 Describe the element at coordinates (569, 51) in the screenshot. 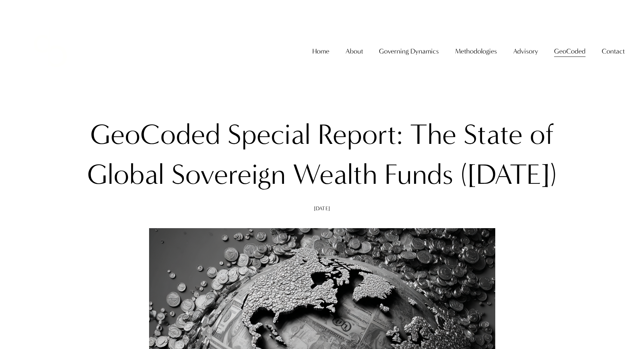

I see `span: GeoCoded` at that location.